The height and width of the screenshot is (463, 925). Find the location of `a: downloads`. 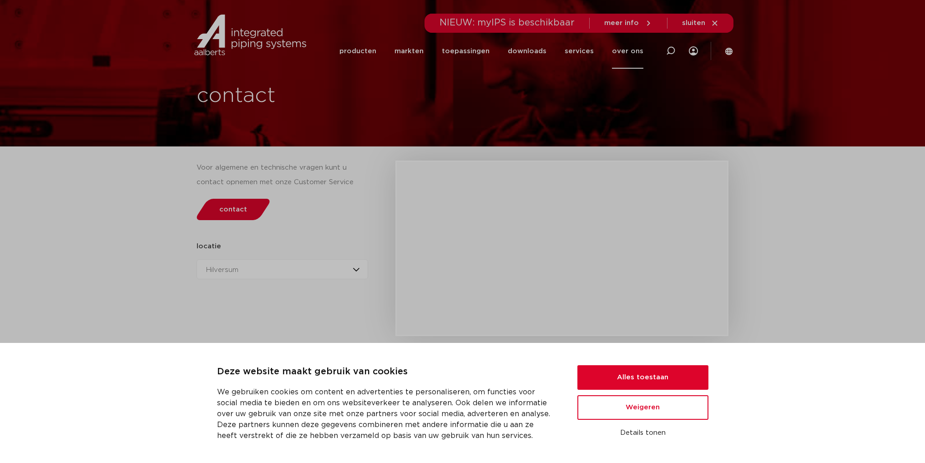

a: downloads is located at coordinates (527, 51).